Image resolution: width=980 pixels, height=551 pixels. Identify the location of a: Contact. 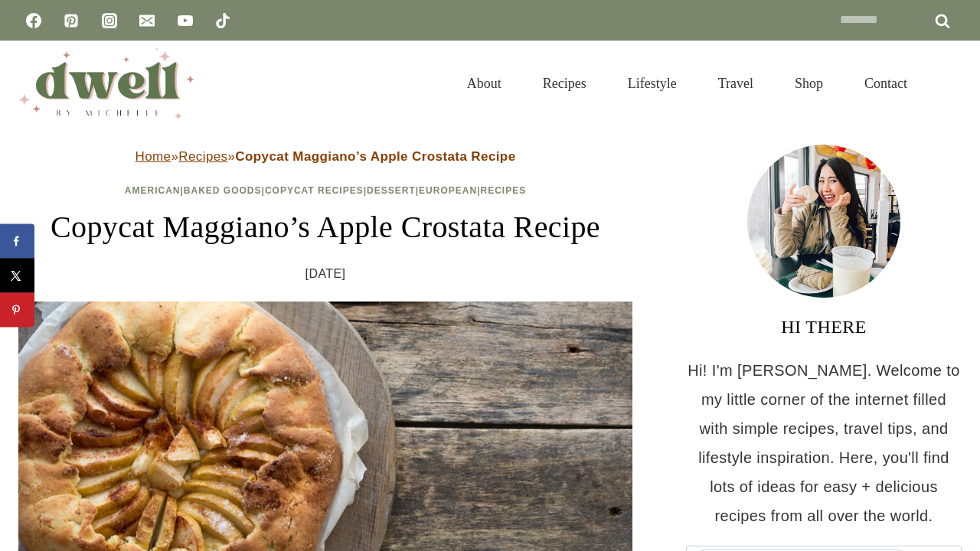
(886, 83).